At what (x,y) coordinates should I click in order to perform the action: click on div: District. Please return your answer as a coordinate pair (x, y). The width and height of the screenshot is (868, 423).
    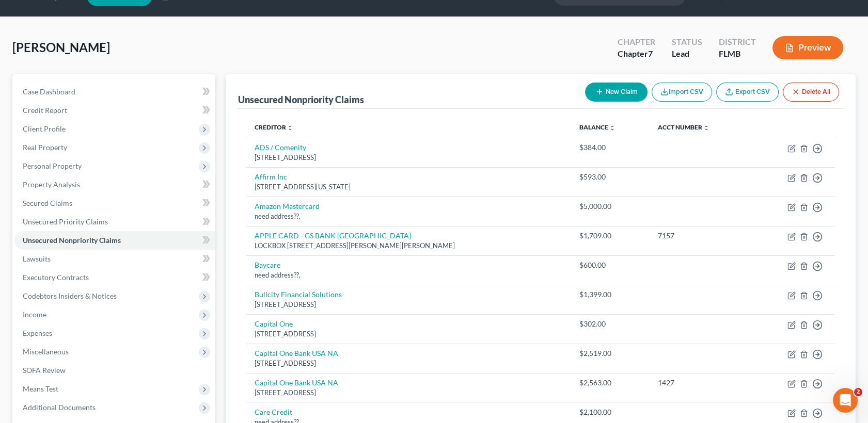
    Looking at the image, I should click on (738, 42).